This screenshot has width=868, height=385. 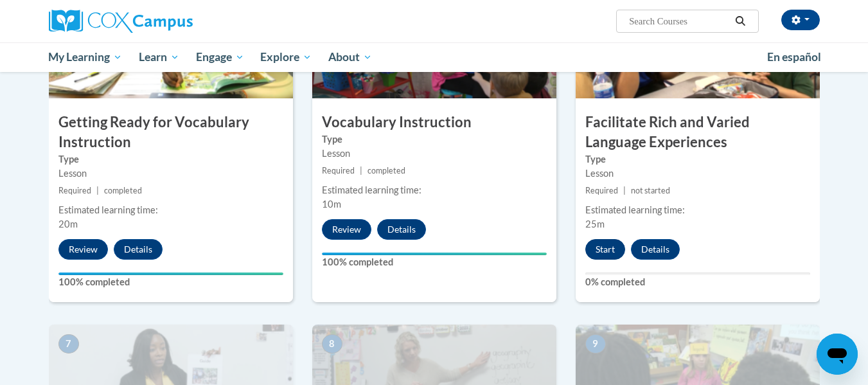 What do you see at coordinates (68, 223) in the screenshot?
I see `span: 20m` at bounding box center [68, 223].